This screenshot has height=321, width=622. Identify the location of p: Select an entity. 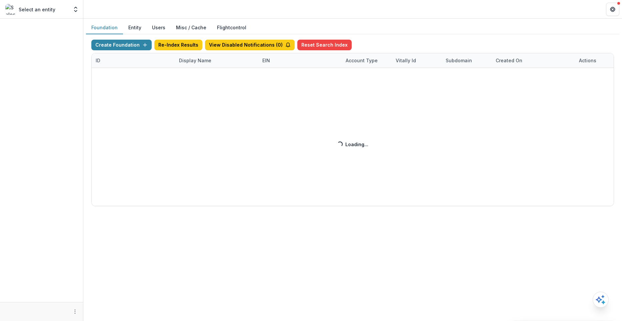
(37, 9).